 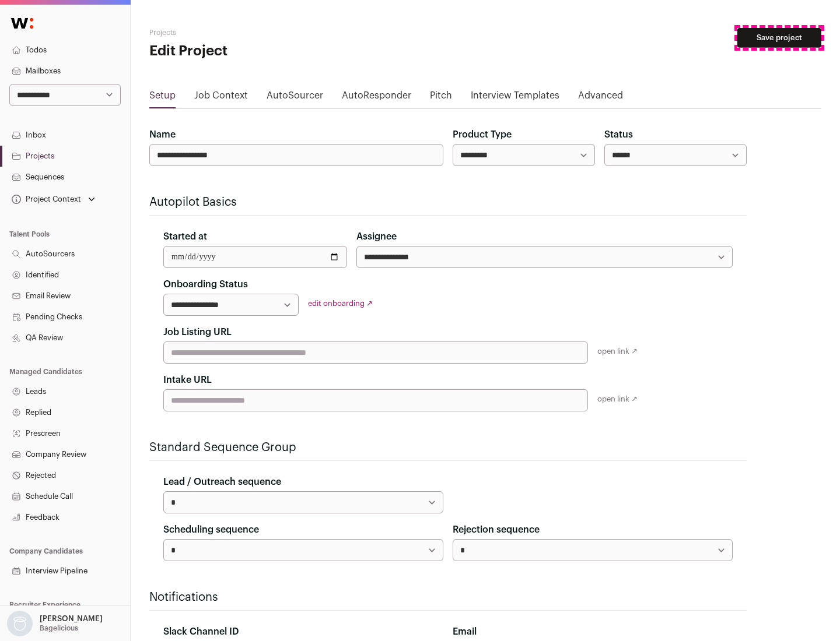 I want to click on label: Scheduling sequence, so click(x=211, y=530).